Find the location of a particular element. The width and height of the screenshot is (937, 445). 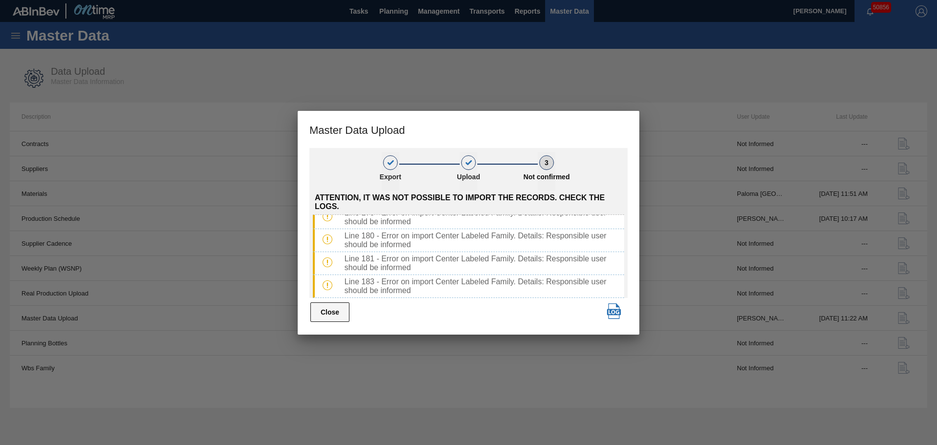

button: 1Export is located at coordinates (391, 171).